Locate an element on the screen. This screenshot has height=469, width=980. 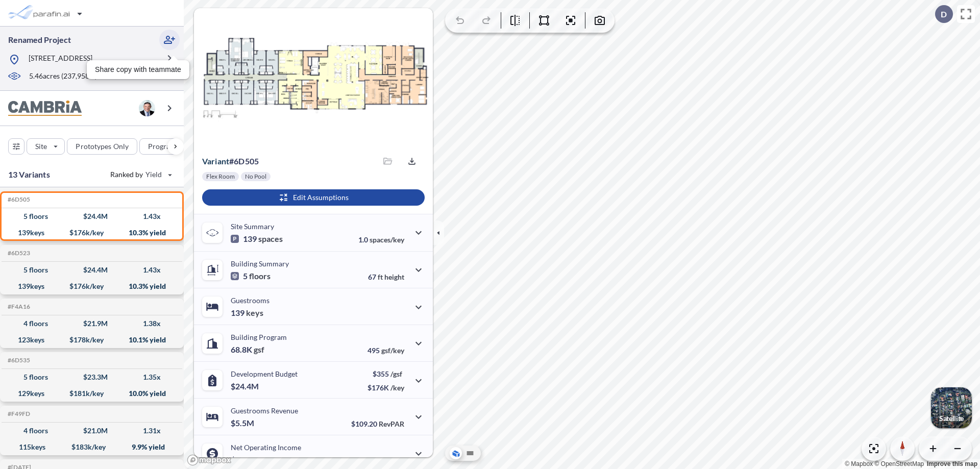
p: Edit Assumptions is located at coordinates (321, 197).